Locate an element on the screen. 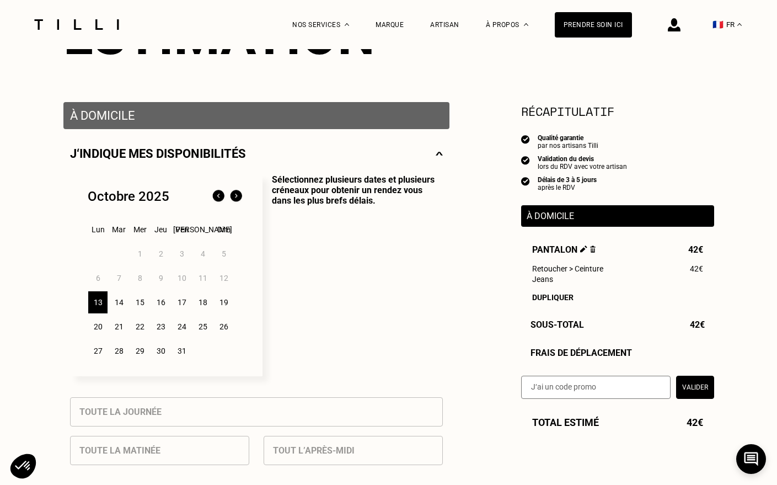  div: par nos artisans Tilli is located at coordinates (568, 146).